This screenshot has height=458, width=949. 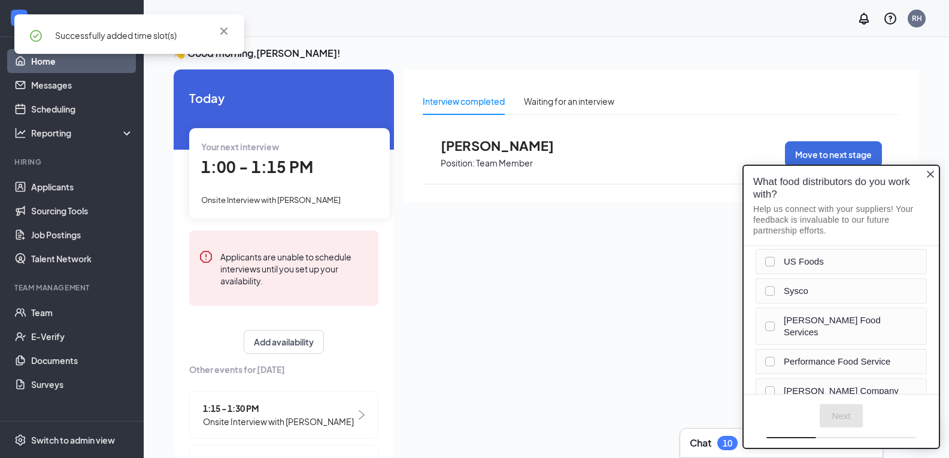 What do you see at coordinates (36, 36) in the screenshot?
I see `svg: CheckmarkCircle` at bounding box center [36, 36].